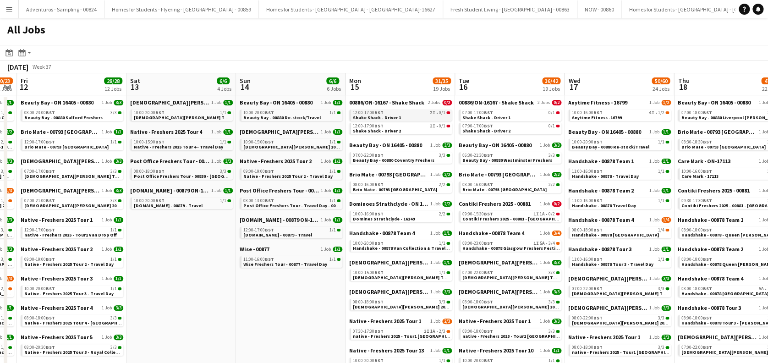 The width and height of the screenshot is (768, 363). What do you see at coordinates (258, 201) in the screenshot?
I see `span: 08:00-13:00` at bounding box center [258, 201].